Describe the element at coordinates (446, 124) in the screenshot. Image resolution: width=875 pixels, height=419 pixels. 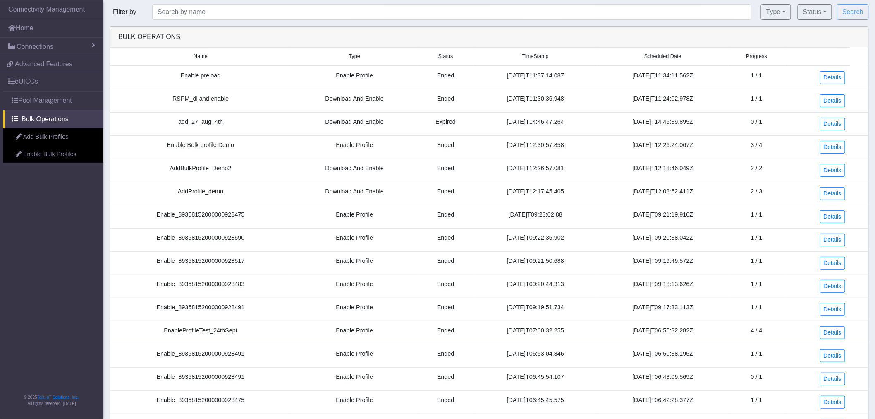
I see `td: Expired` at that location.